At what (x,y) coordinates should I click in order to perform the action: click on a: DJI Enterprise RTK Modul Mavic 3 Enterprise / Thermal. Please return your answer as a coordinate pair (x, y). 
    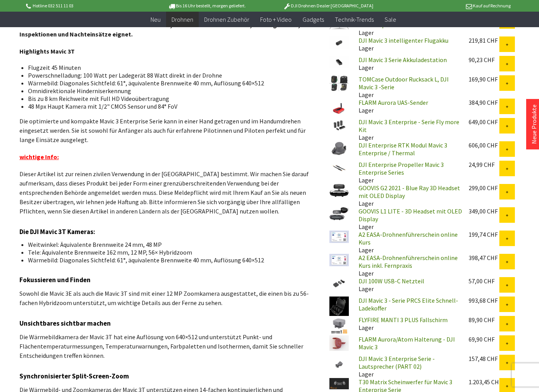
    Looking at the image, I should click on (402, 149).